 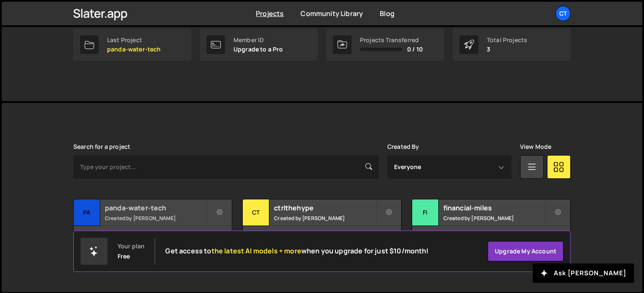 I want to click on label: View Mode, so click(x=536, y=147).